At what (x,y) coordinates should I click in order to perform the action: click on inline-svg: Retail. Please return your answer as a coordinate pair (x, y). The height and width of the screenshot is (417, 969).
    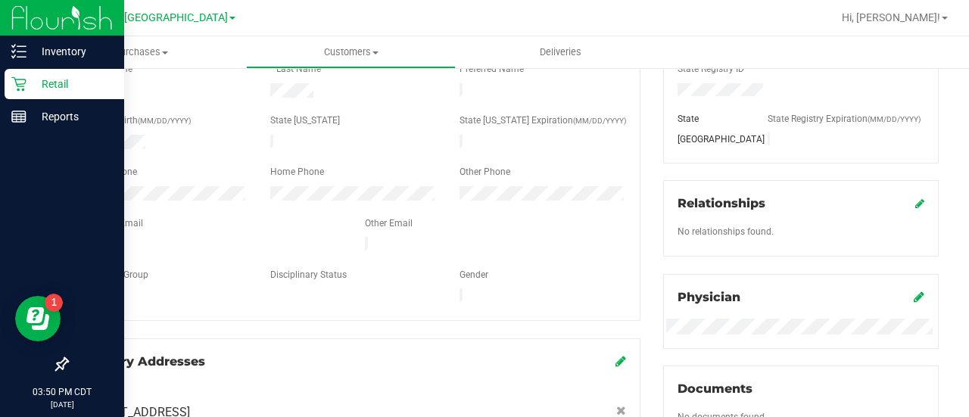
    Looking at the image, I should click on (19, 84).